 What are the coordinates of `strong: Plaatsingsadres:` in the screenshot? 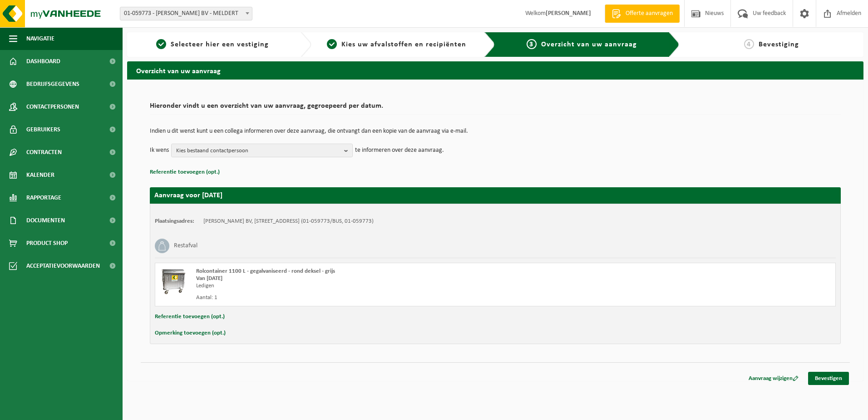 It's located at (174, 221).